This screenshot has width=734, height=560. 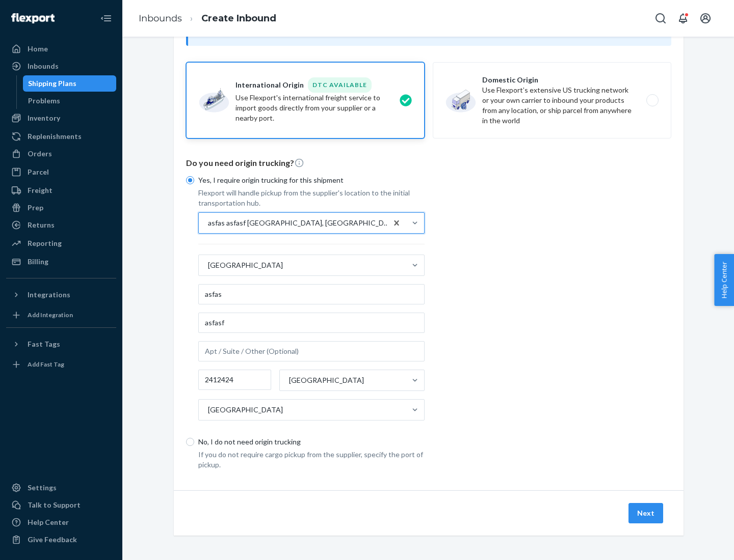 What do you see at coordinates (62, 344) in the screenshot?
I see `button: Fast Tags` at bounding box center [62, 344].